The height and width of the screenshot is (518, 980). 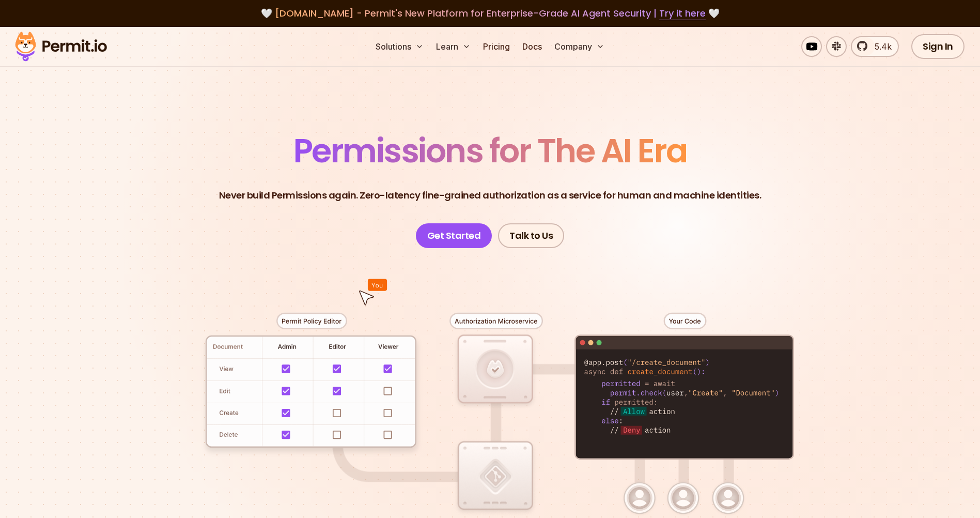 I want to click on a: Get Started, so click(x=454, y=236).